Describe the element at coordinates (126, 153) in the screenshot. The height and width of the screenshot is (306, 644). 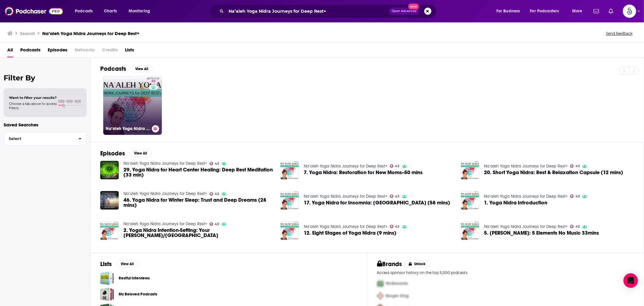
I see `a: EpisodesView All` at that location.